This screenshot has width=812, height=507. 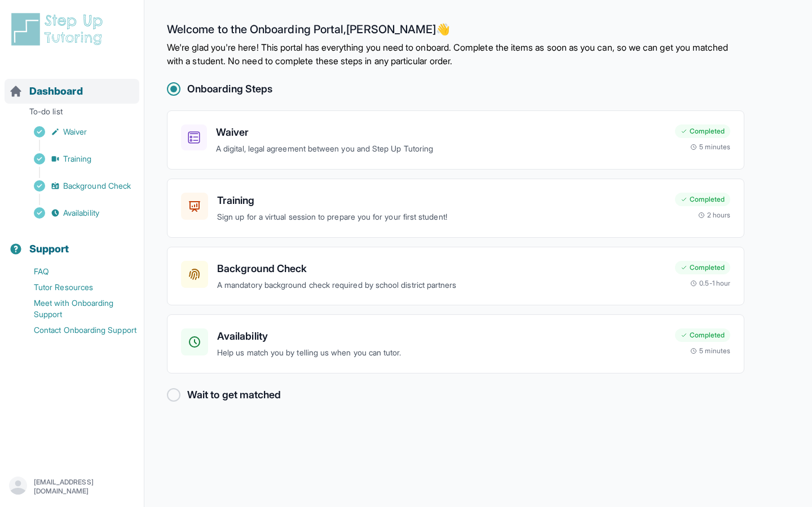 I want to click on img: logo, so click(x=59, y=29).